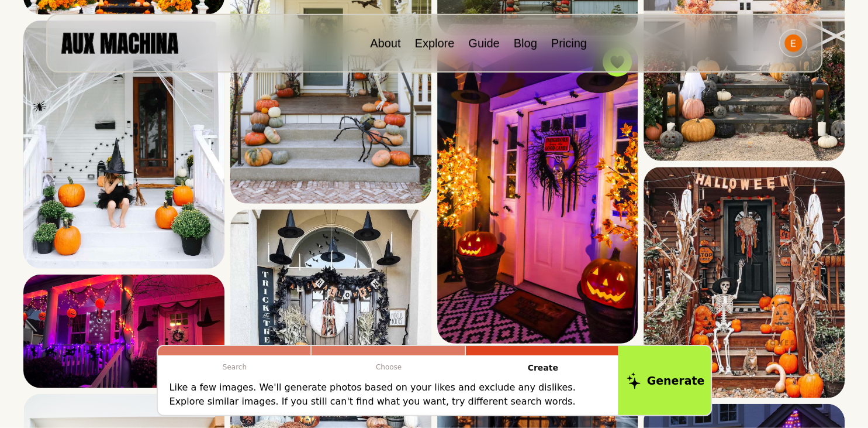  Describe the element at coordinates (120, 43) in the screenshot. I see `img: AUX MACHINA` at that location.